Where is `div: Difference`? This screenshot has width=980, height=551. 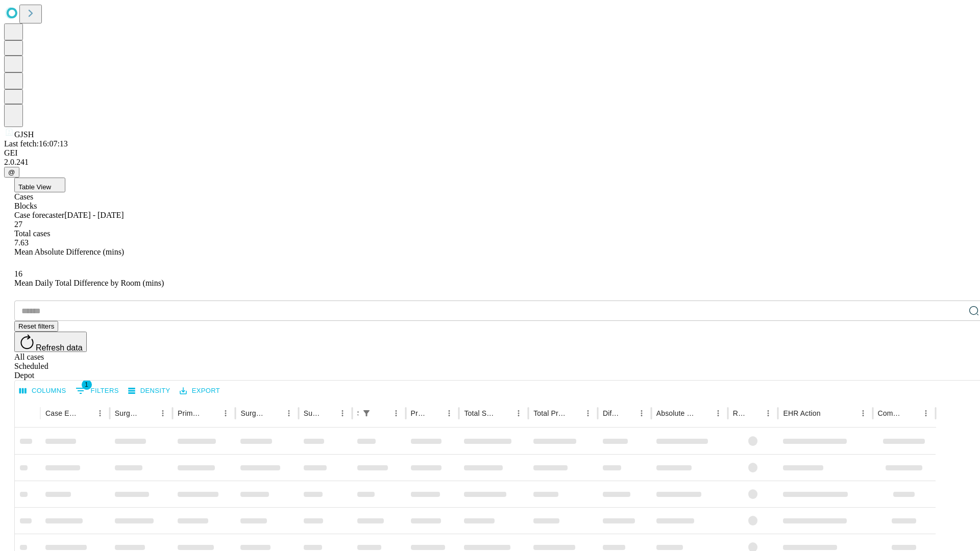 div: Difference is located at coordinates (611, 414).